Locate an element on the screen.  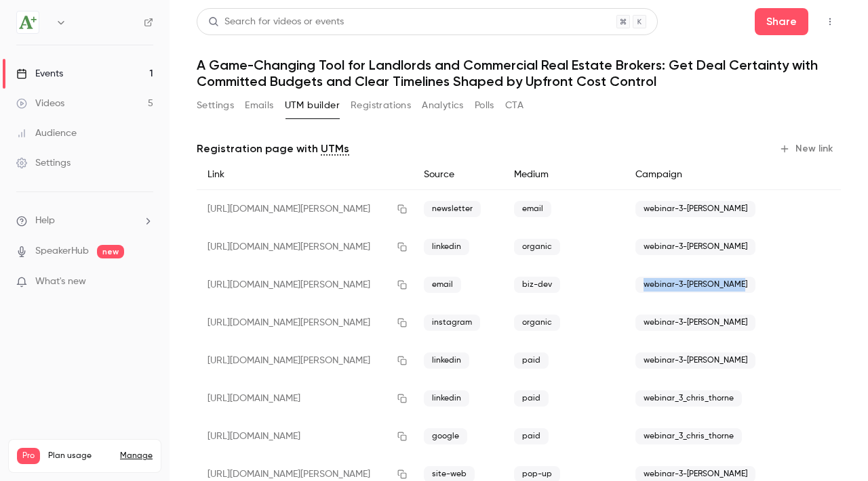
a: Manage is located at coordinates (136, 456).